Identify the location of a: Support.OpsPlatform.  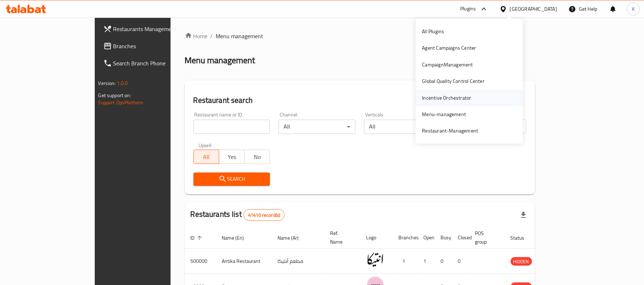
(121, 102).